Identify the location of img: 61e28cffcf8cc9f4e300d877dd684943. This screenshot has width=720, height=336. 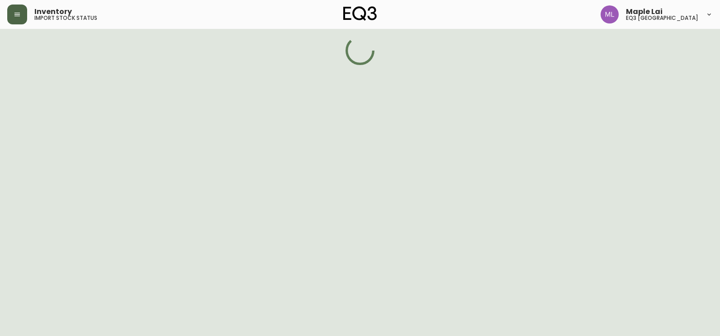
(609, 14).